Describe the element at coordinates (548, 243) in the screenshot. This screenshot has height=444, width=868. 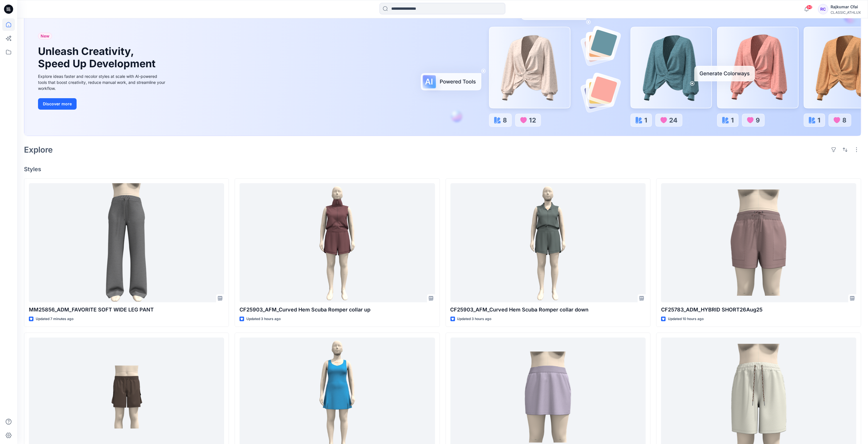
I see `a: CF25903_AFM_Curved Hem Scuba Romper collar down` at that location.